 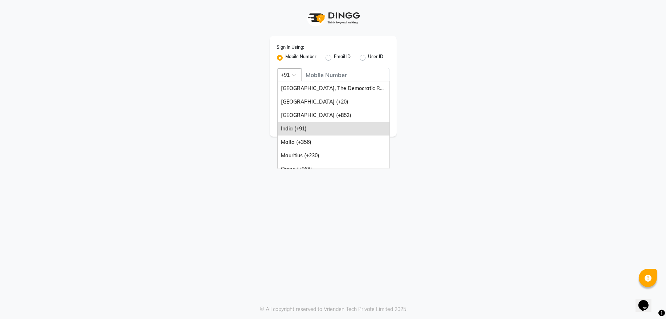 What do you see at coordinates (291, 47) in the screenshot?
I see `label: Sign In Using:` at bounding box center [291, 47].